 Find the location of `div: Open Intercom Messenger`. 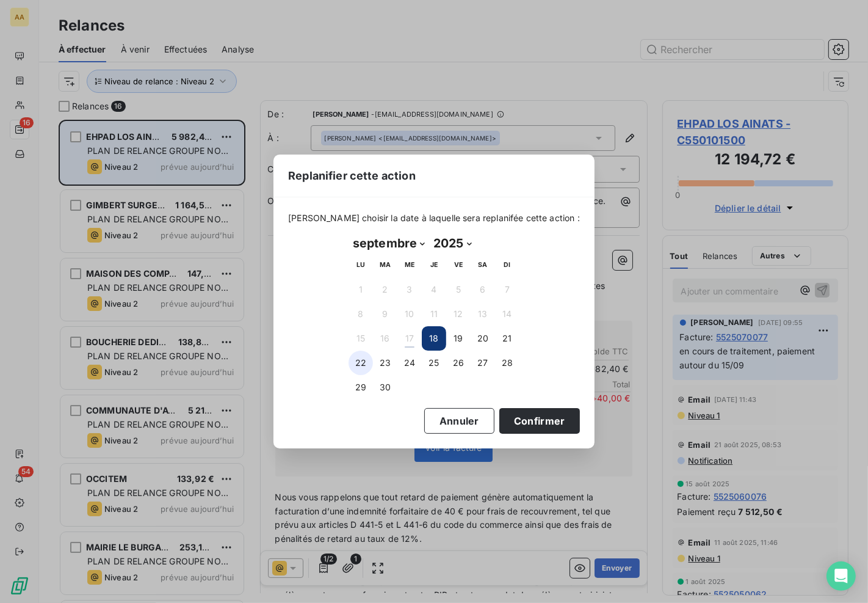

div: Open Intercom Messenger is located at coordinates (842, 576).